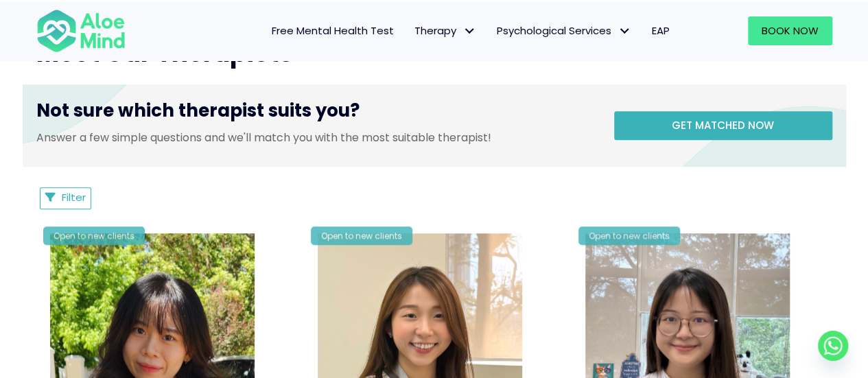  What do you see at coordinates (315, 137) in the screenshot?
I see `p: Answer a few simple questions and we'll match you with the most suitable therapist!` at bounding box center [315, 137].